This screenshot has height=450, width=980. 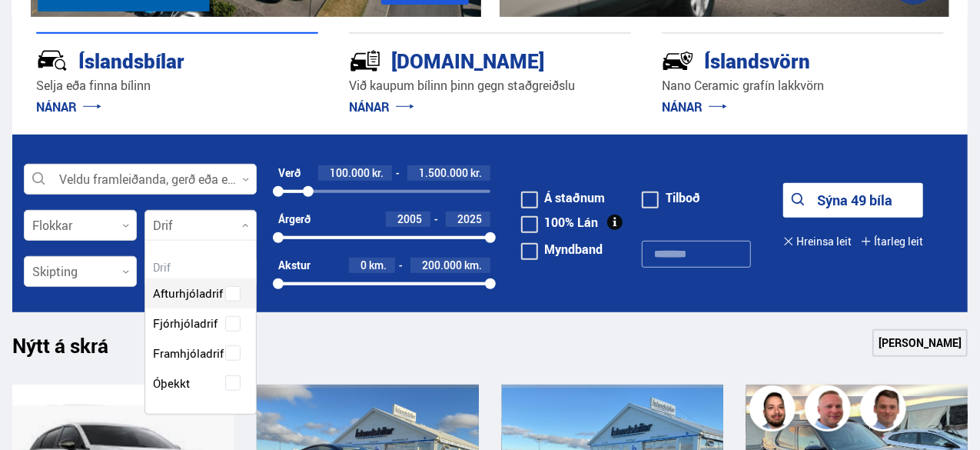 I want to click on img: JRvxyua_JYH6wB4c.svg, so click(x=52, y=61).